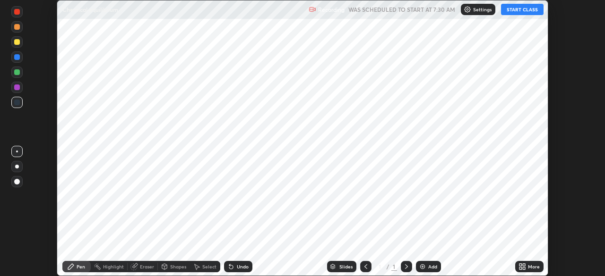 The height and width of the screenshot is (276, 605). What do you see at coordinates (467, 9) in the screenshot?
I see `img: class-settings-icons` at bounding box center [467, 9].